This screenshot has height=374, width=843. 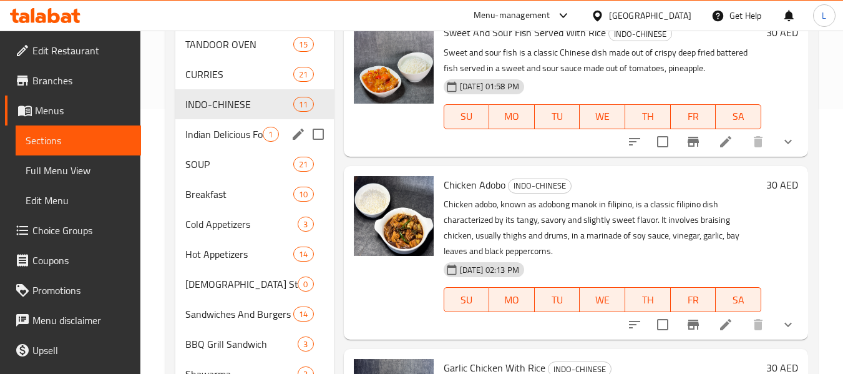 What do you see at coordinates (82, 320) in the screenshot?
I see `span: Menu disclaimer` at bounding box center [82, 320].